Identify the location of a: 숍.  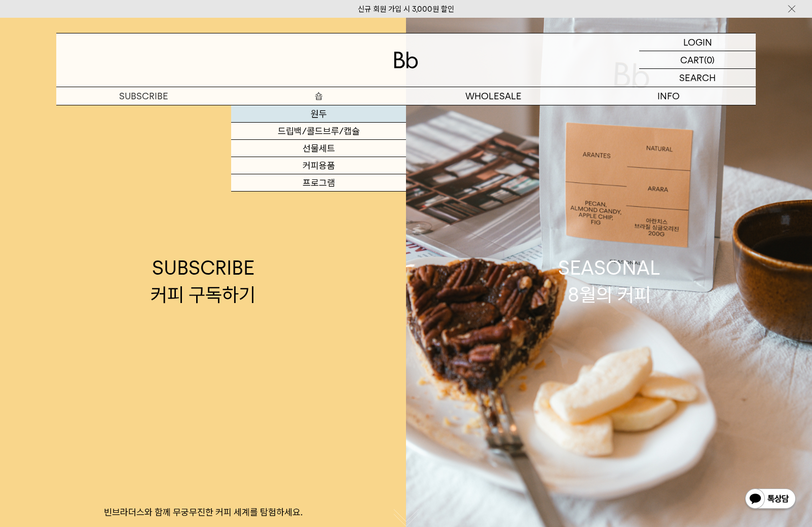
(318, 95).